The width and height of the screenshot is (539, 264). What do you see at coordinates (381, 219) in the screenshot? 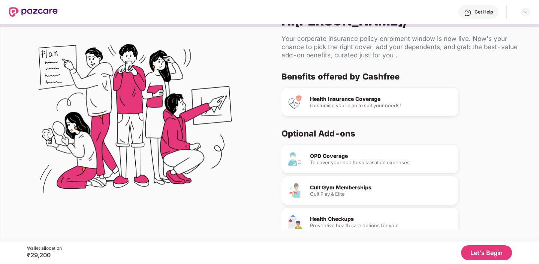
I see `div: Health Checkups` at bounding box center [381, 219].